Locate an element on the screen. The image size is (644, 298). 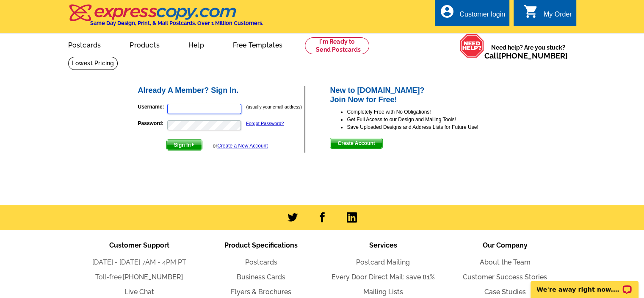
li: Completely Free with No Obligations! is located at coordinates (427, 112).